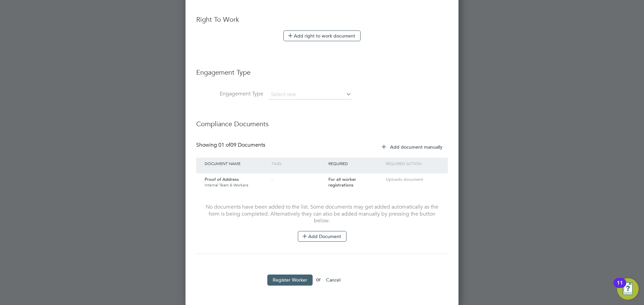 The image size is (644, 305). I want to click on div: Required Action, so click(412, 164).